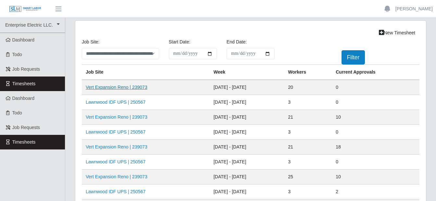 This screenshot has width=436, height=201. I want to click on button: Filter, so click(353, 57).